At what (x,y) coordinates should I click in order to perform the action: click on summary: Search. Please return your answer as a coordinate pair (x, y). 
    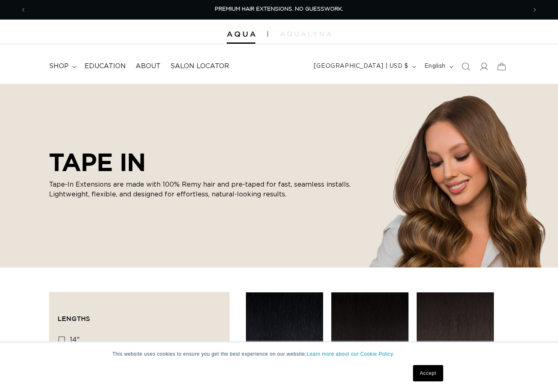
    Looking at the image, I should click on (466, 67).